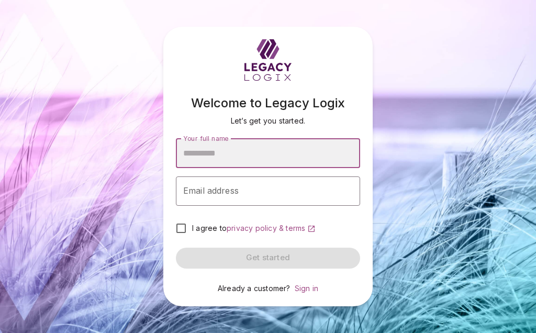 This screenshot has width=536, height=333. I want to click on span: Let’s get you started., so click(268, 120).